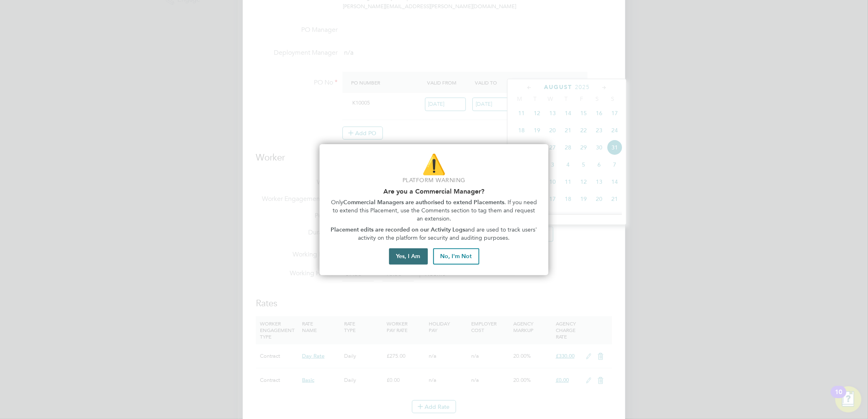  What do you see at coordinates (449, 233) in the screenshot?
I see `span: and are used to track users' activity on the platform for security and auditing purposes.` at bounding box center [449, 233].